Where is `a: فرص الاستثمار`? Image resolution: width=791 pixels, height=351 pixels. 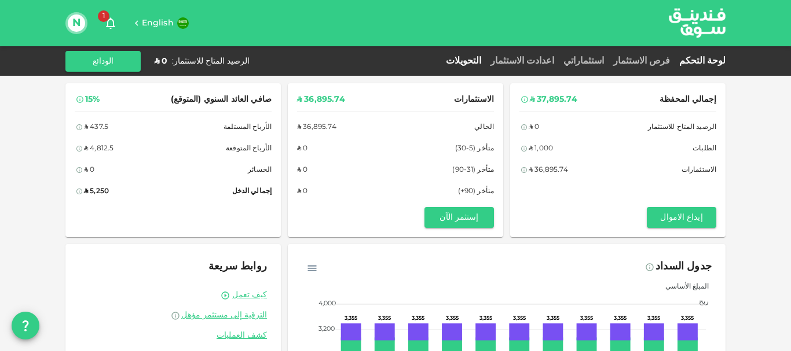 a: فرص الاستثمار is located at coordinates (642, 61).